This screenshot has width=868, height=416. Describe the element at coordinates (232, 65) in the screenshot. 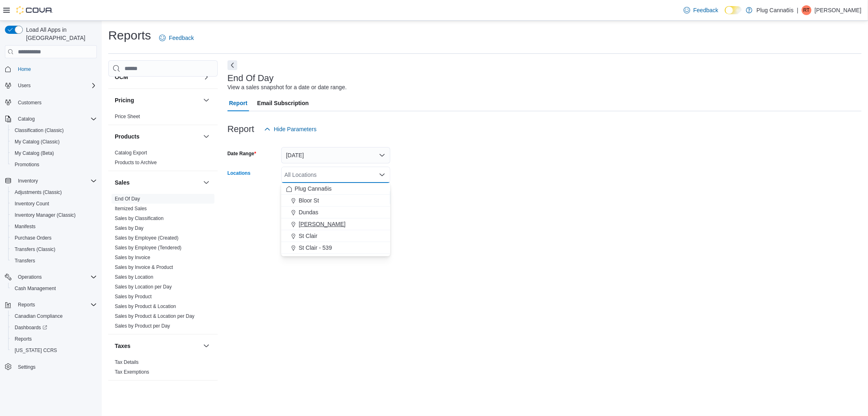

I see `button: Next` at that location.